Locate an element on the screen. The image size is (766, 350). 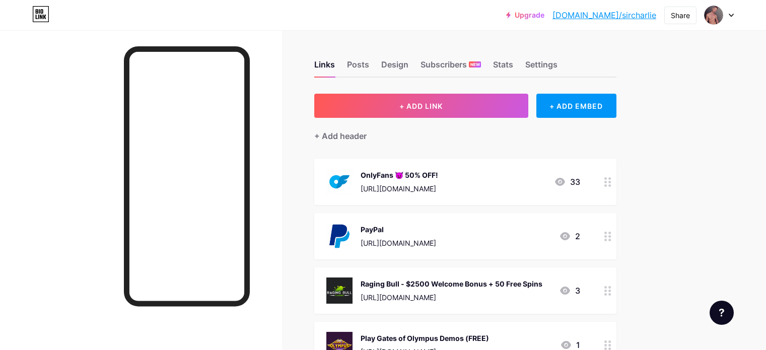
div: 3 is located at coordinates (570, 291).